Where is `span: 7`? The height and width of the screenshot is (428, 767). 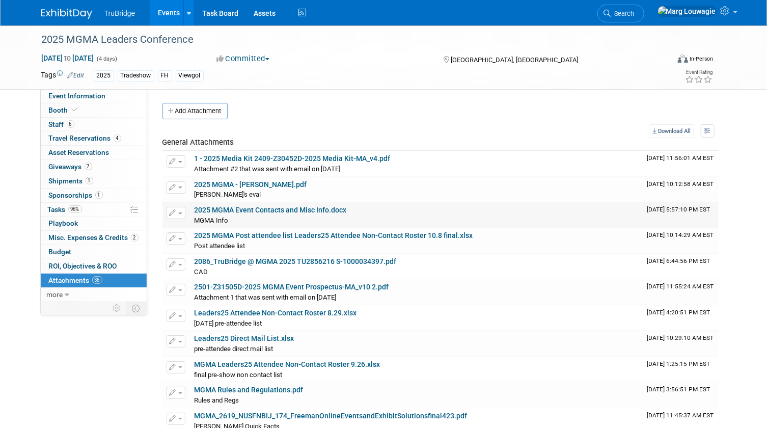
span: 7 is located at coordinates (88, 166).